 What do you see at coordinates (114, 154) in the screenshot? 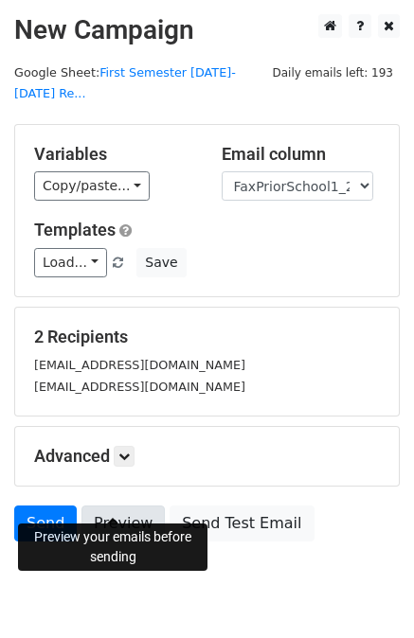
I see `h5: Variables` at bounding box center [114, 154].